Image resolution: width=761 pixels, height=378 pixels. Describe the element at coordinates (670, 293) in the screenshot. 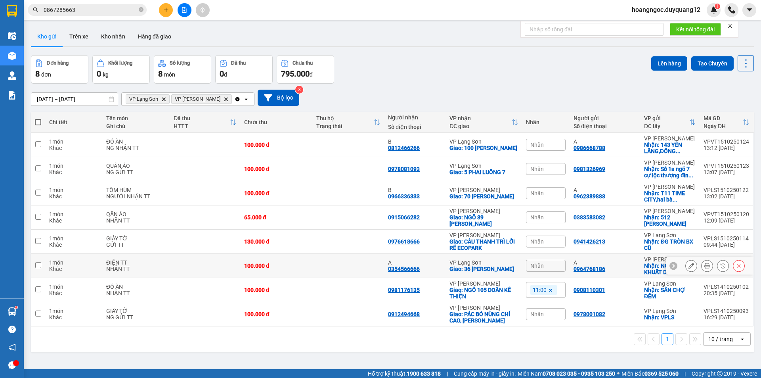

I see `div: Nhận: SÂN CHỢ ĐÊM` at that location.